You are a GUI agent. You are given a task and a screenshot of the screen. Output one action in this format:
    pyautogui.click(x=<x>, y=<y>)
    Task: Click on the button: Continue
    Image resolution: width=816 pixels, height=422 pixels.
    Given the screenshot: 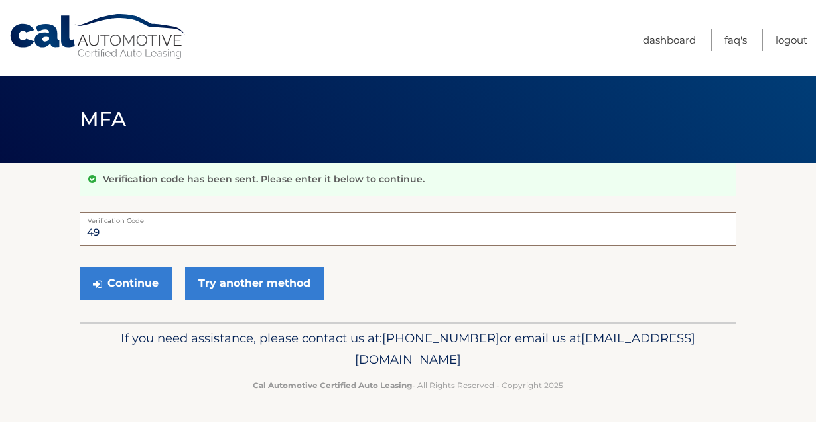 What is the action you would take?
    pyautogui.click(x=125, y=283)
    